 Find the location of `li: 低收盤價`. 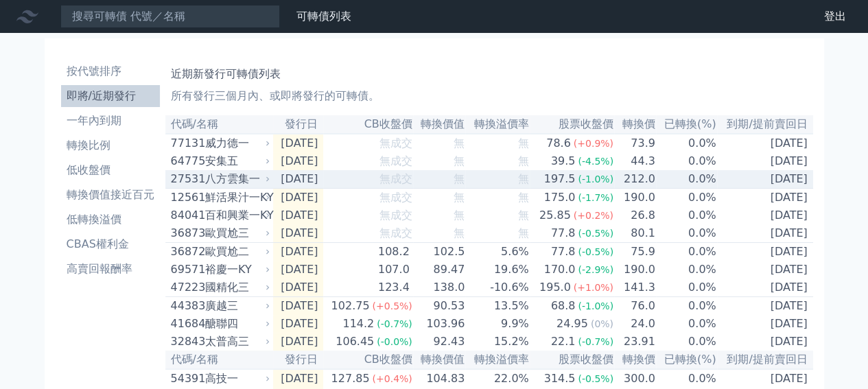

li: 低收盤價 is located at coordinates (110, 170).